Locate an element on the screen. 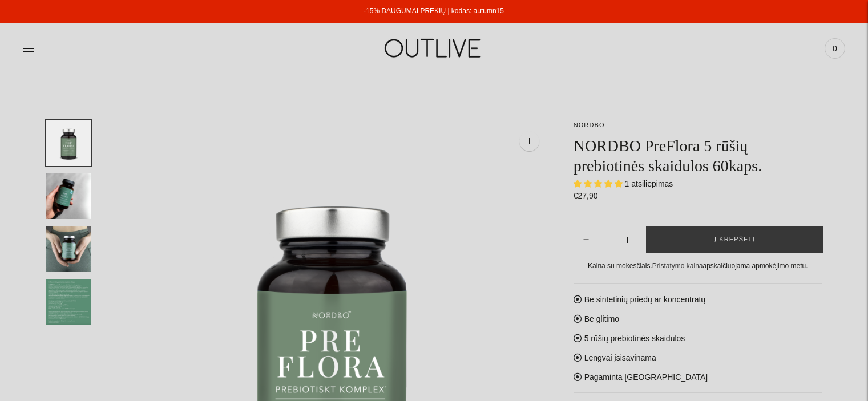 The image size is (868, 401). span: 0 is located at coordinates (835, 48).